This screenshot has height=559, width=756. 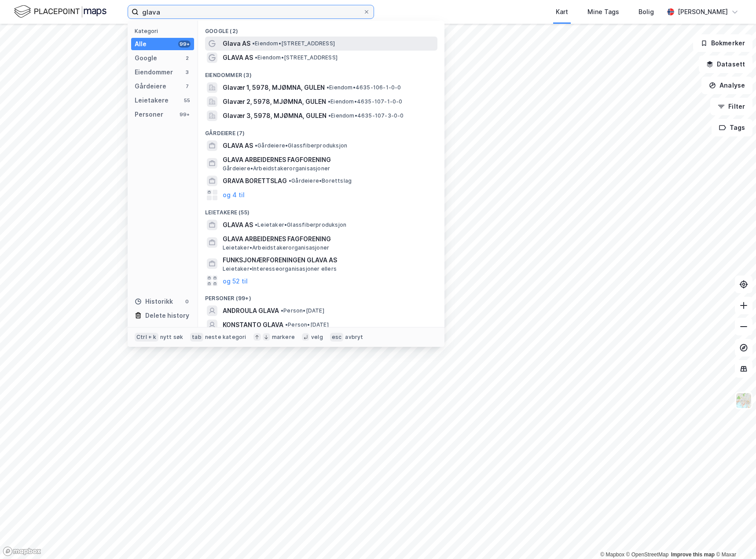 What do you see at coordinates (236, 44) in the screenshot?
I see `span: Glava AS` at bounding box center [236, 44].